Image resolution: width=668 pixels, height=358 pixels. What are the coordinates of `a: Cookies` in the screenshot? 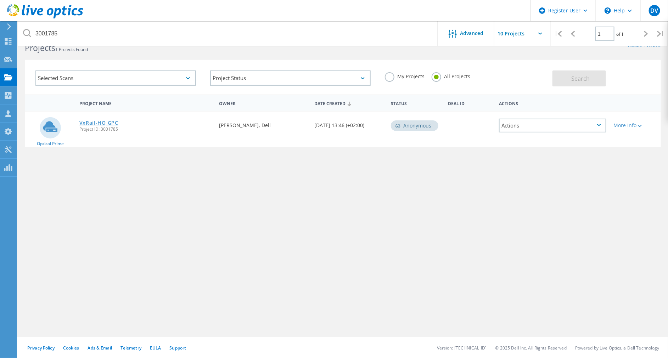 It's located at (71, 348).